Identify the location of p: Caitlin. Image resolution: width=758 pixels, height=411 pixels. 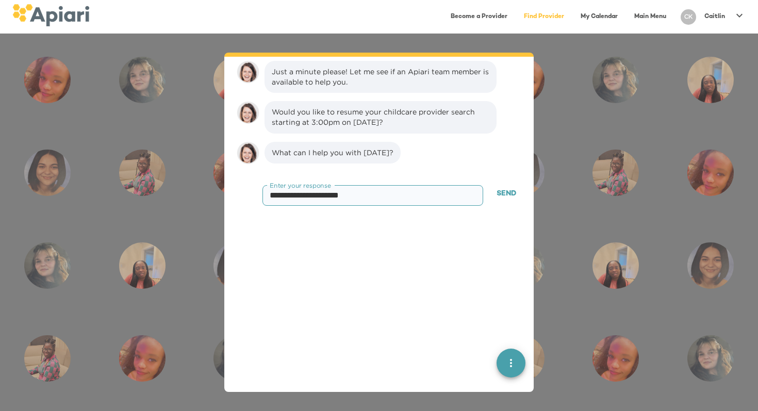
(715, 17).